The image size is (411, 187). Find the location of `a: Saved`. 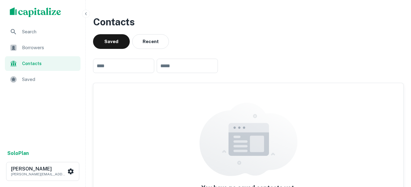

a: Saved is located at coordinates (43, 80).